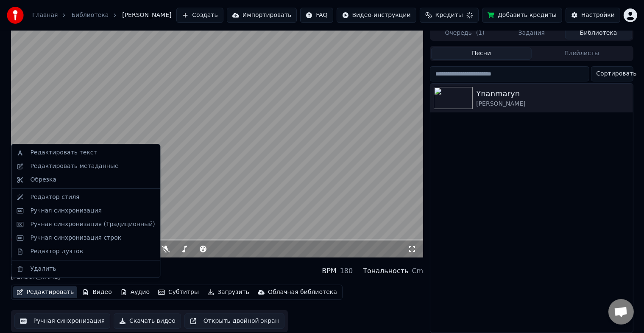 Image resolution: width=644 pixels, height=333 pixels. What do you see at coordinates (522, 15) in the screenshot?
I see `button: Добавить кредиты` at bounding box center [522, 15].